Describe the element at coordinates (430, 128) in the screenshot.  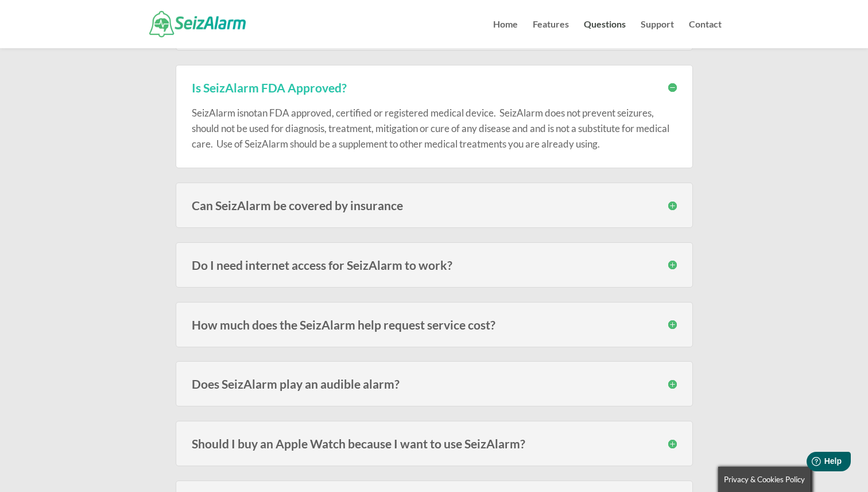
I see `span: an FDA approved, certified or registered medical device. SeizAlarm does not prevent seizures, sho...` at that location.